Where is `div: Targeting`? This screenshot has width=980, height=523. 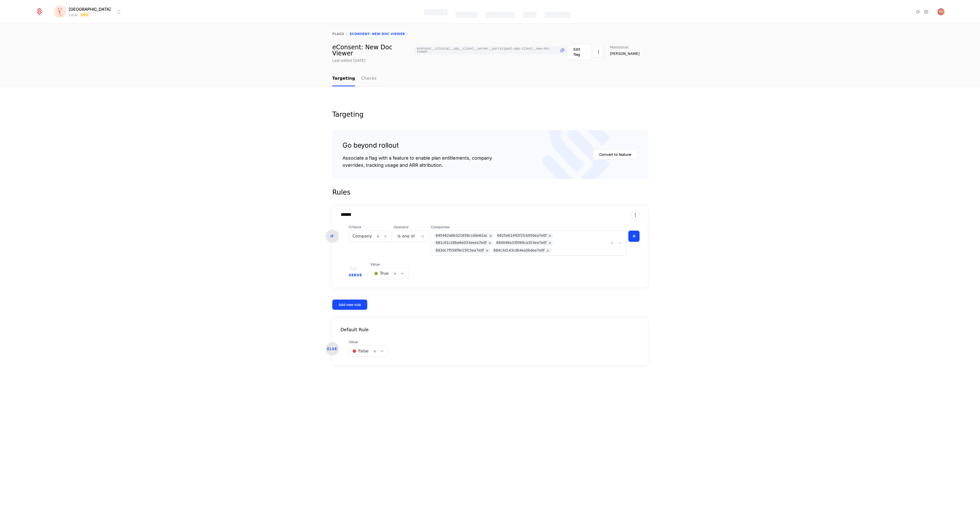 div: Targeting is located at coordinates (490, 115).